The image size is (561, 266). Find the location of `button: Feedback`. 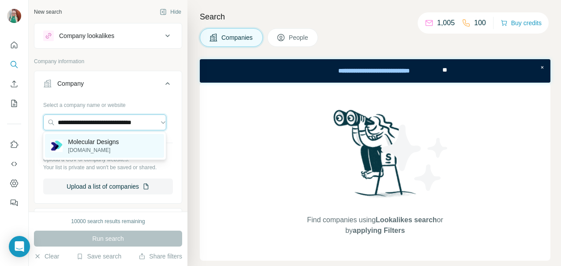

button: Feedback is located at coordinates (14, 203).